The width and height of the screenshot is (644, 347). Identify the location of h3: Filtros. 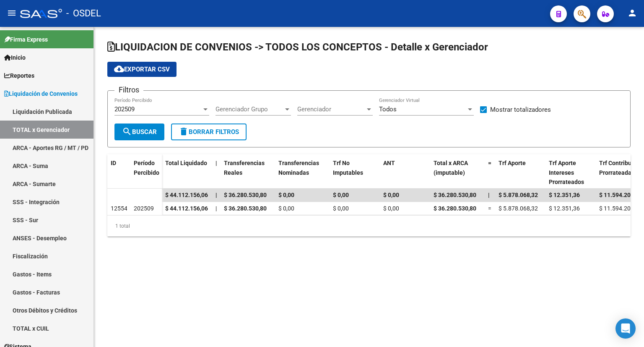
(129, 90).